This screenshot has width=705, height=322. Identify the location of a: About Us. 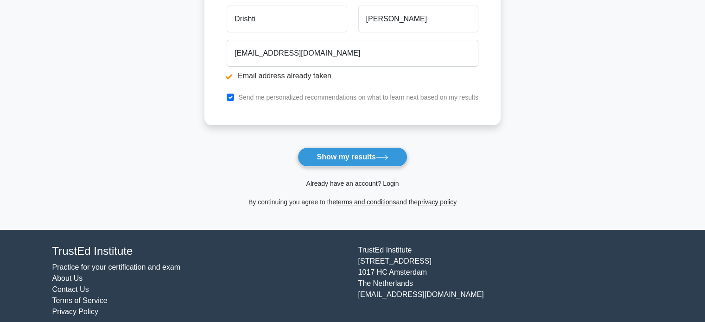
(68, 278).